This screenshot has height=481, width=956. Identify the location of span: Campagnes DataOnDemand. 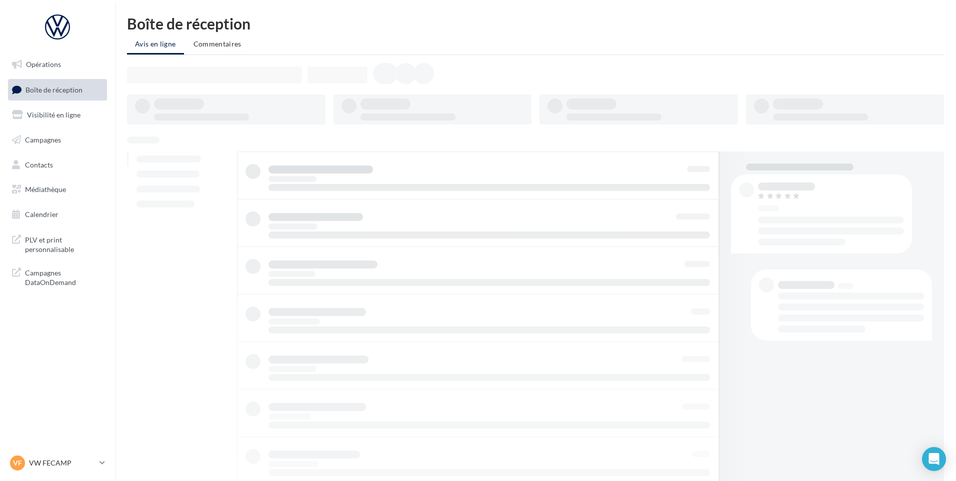
(64, 276).